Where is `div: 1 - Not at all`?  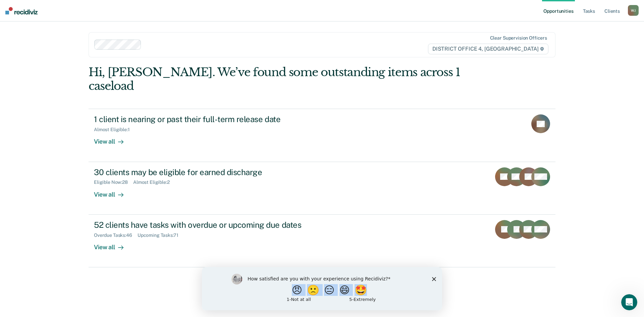 div: 1 - Not at all is located at coordinates (77, 32).